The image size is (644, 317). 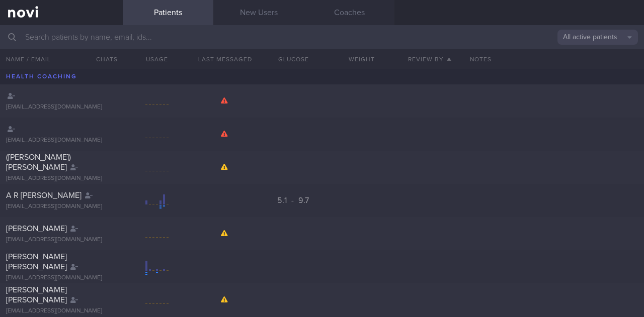 I want to click on span: 5.1, so click(x=283, y=200).